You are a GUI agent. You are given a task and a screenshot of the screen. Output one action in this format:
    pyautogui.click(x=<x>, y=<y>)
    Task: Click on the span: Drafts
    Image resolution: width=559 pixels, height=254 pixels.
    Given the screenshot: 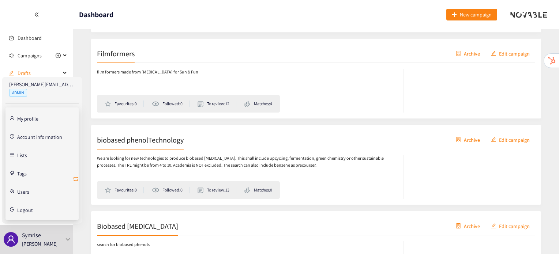 What is the action you would take?
    pyautogui.click(x=39, y=73)
    